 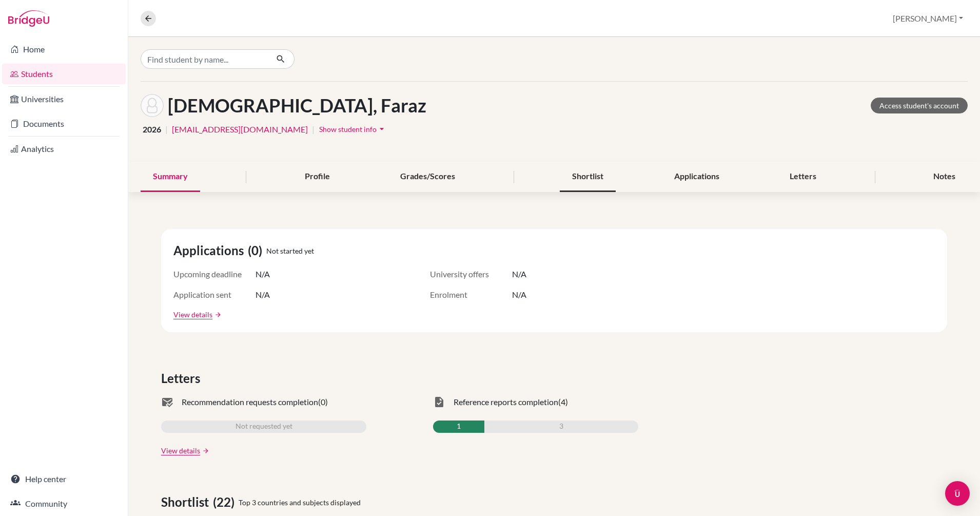 I want to click on div: Open Intercom Messenger, so click(x=957, y=493).